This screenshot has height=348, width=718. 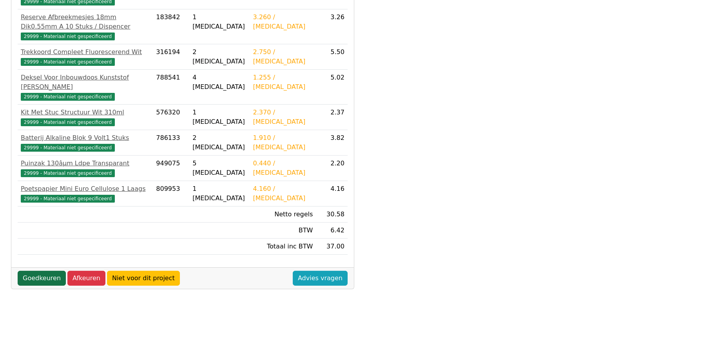 I want to click on td: 809953, so click(x=171, y=194).